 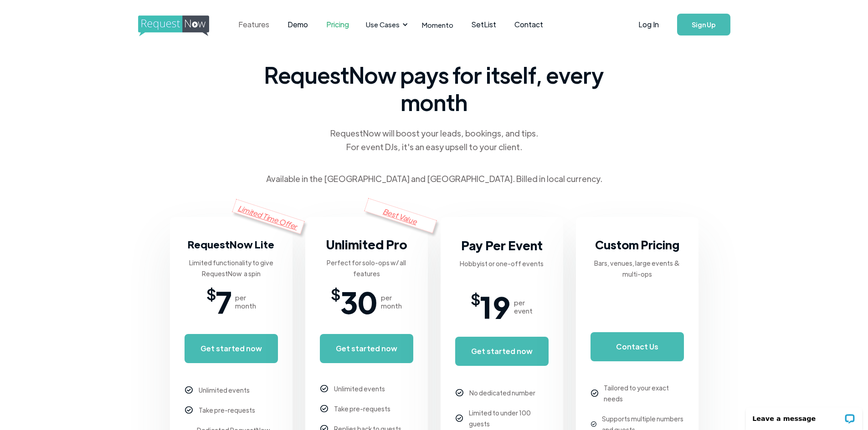 I want to click on p: Leave a message, so click(x=58, y=17).